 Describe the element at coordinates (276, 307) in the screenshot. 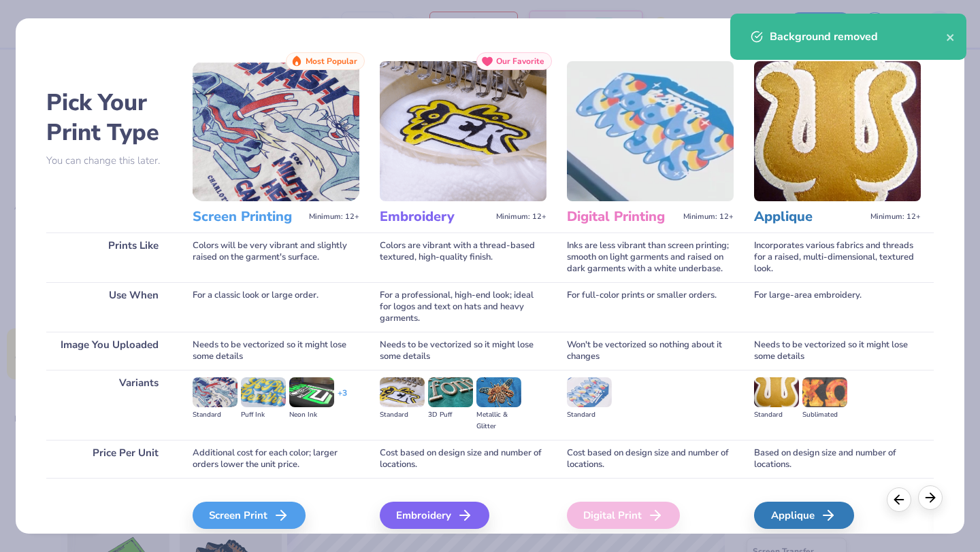

I see `div: For a classic look or large order.` at that location.